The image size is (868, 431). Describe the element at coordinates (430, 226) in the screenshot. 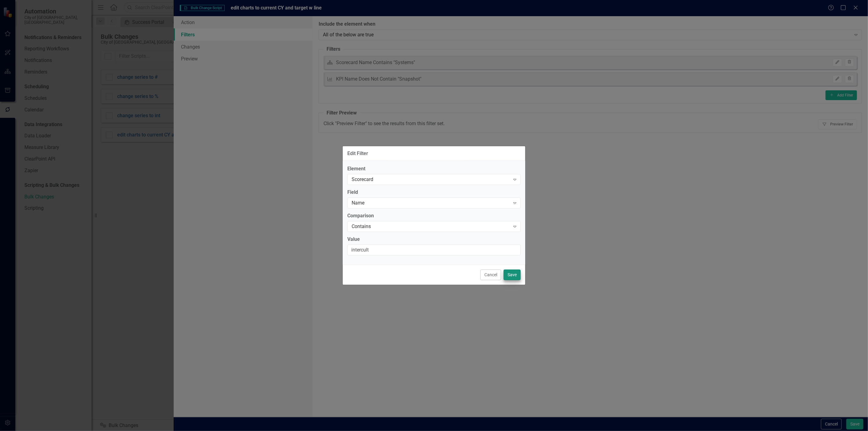

I see `div: Contains` at that location.